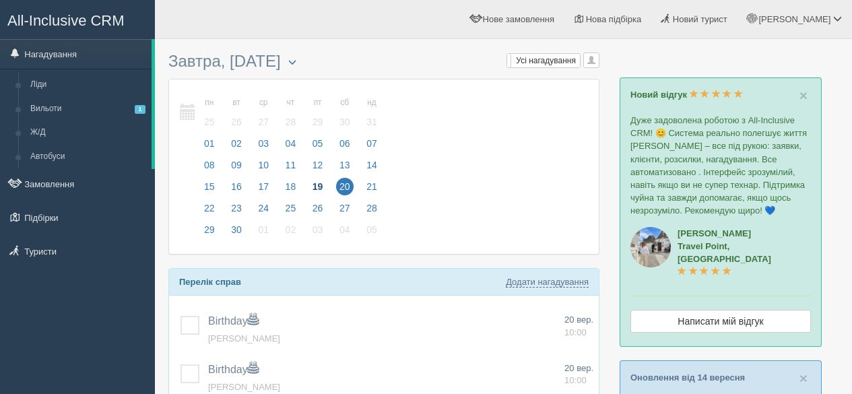 The height and width of the screenshot is (394, 852). Describe the element at coordinates (345, 190) in the screenshot. I see `a: 20` at that location.